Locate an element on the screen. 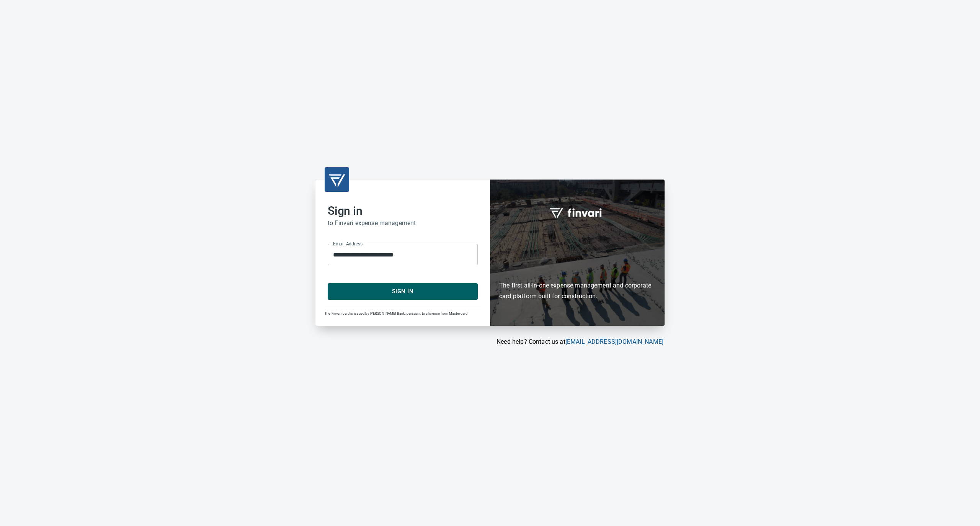 This screenshot has height=526, width=980. h6: The first all-in-one expense management and corporate card platform built for construction. is located at coordinates (577, 269).